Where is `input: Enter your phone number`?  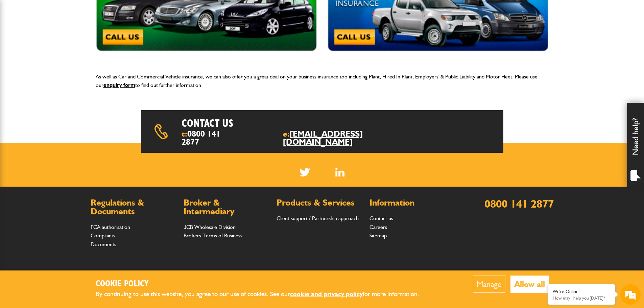 input: Enter your phone number is located at coordinates (66, 110).